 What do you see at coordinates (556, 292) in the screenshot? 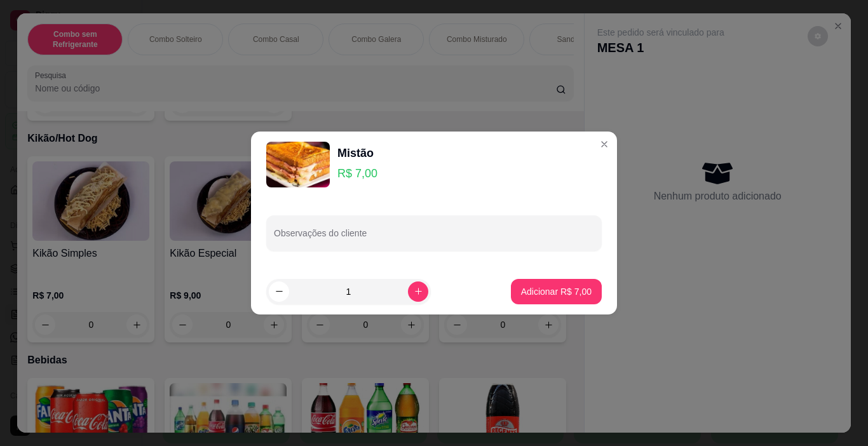
I see `p: Adicionar R$ 7,00` at bounding box center [556, 292].